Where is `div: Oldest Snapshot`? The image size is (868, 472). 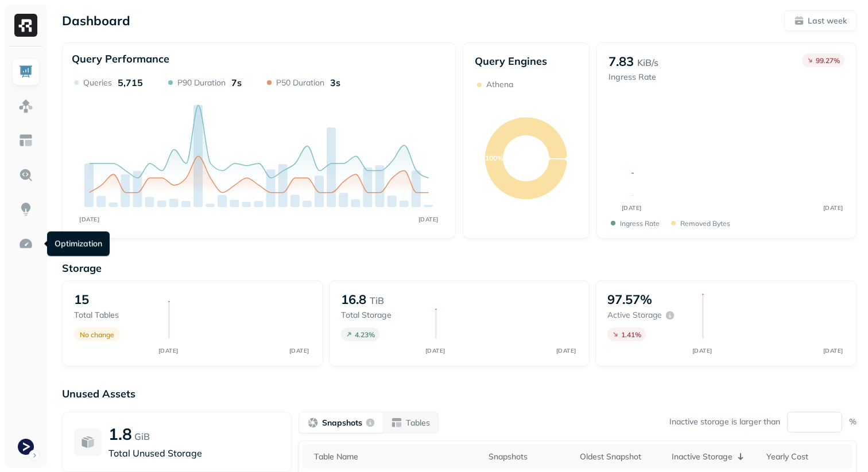
div: Oldest Snapshot is located at coordinates (620, 457).